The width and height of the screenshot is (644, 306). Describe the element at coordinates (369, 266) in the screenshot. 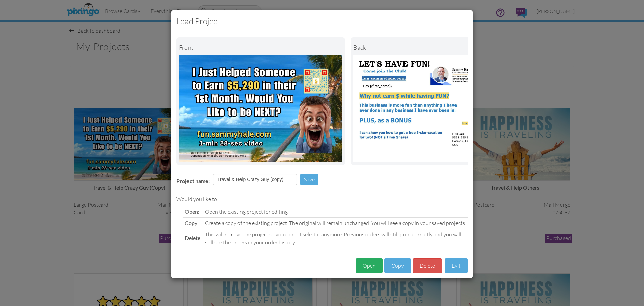

I see `button: Open` at that location.